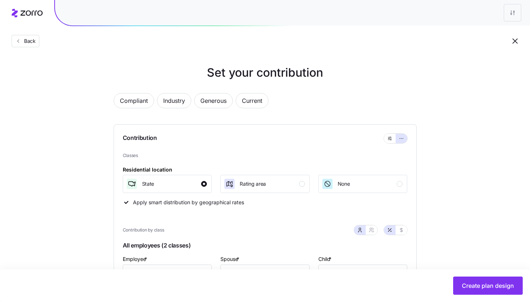 This screenshot has height=302, width=530. I want to click on span: Classes, so click(265, 156).